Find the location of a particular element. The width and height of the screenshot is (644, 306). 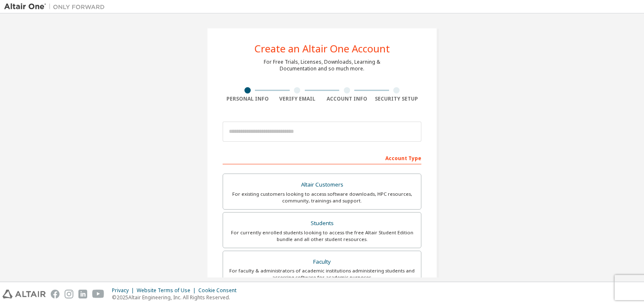

div: Personal Info is located at coordinates (248, 99).